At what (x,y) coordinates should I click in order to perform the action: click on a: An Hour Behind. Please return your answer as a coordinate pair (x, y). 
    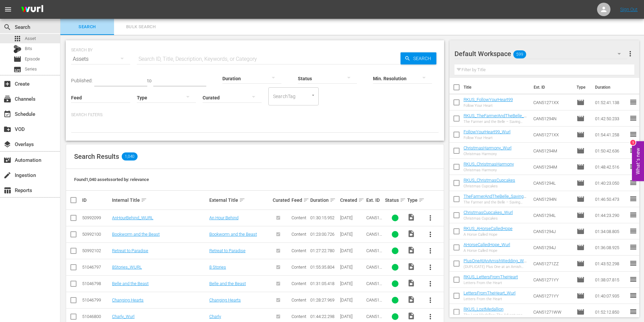
    Looking at the image, I should click on (224, 218).